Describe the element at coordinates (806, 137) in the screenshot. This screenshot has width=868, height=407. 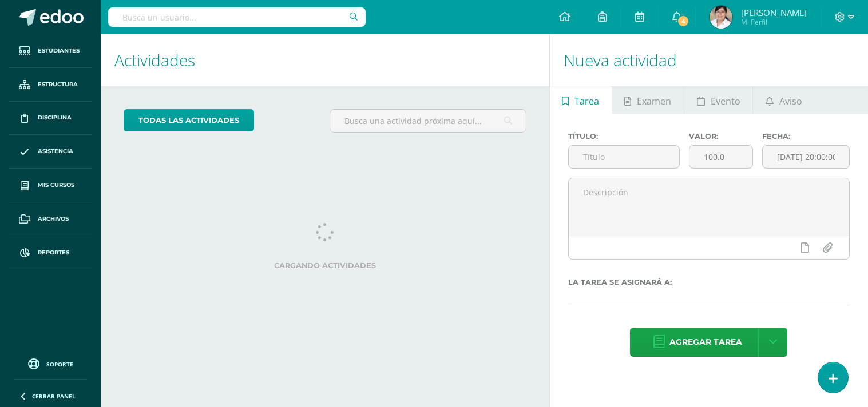
I see `label: Fecha:` at that location.